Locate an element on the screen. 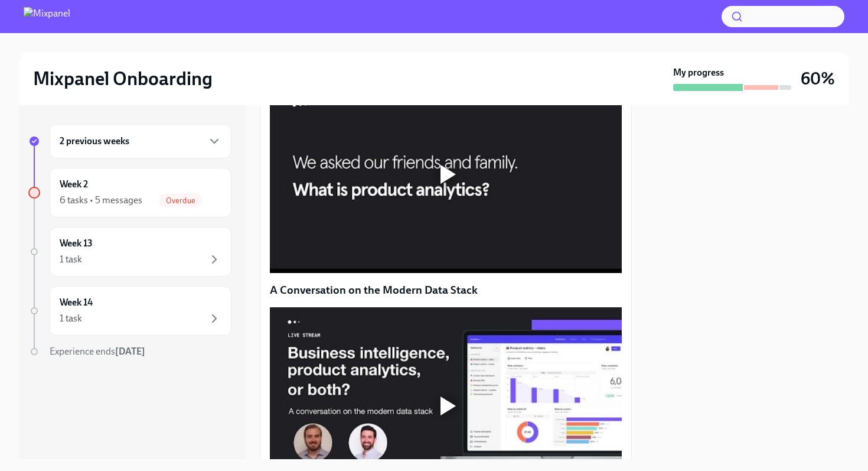  img: Mixpanel is located at coordinates (47, 17).